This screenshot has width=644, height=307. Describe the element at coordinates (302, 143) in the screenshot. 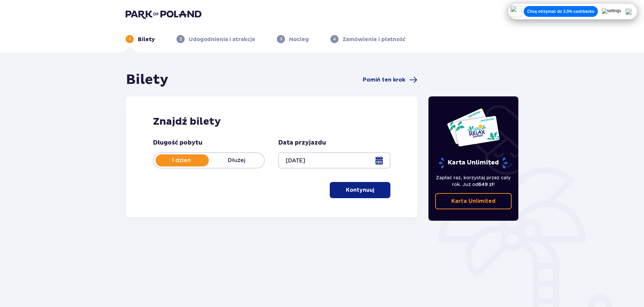

I see `p: Data przyjazdu` at that location.